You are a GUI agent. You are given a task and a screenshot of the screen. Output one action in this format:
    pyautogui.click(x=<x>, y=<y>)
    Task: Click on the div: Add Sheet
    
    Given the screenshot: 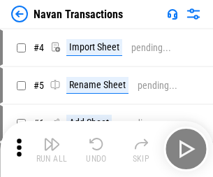 What is the action you would take?
    pyautogui.click(x=89, y=123)
    